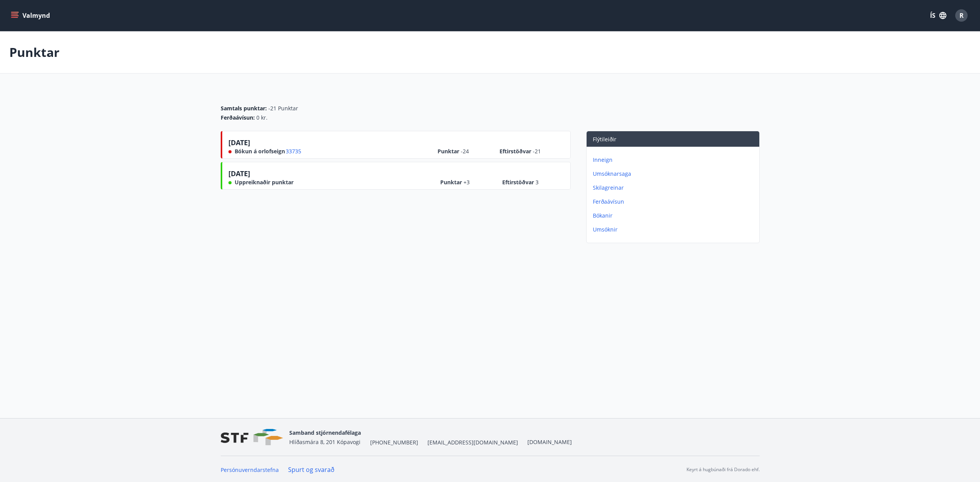  I want to click on span: +3, so click(466, 182).